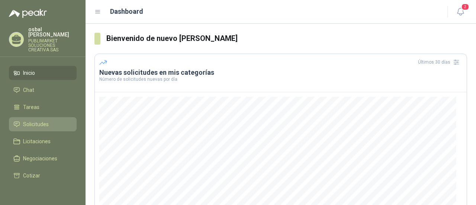  Describe the element at coordinates (40, 159) in the screenshot. I see `span: Negociaciones` at that location.